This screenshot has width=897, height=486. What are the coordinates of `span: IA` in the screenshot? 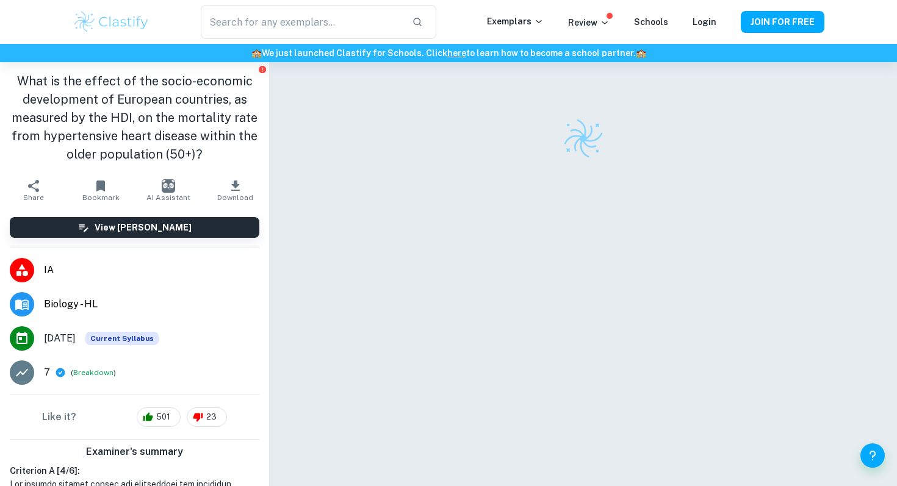 It's located at (151, 270).